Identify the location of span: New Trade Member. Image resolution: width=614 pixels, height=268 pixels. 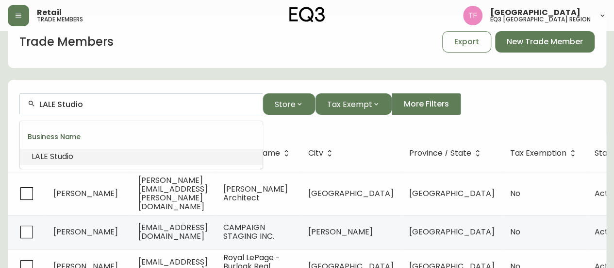
(545, 42).